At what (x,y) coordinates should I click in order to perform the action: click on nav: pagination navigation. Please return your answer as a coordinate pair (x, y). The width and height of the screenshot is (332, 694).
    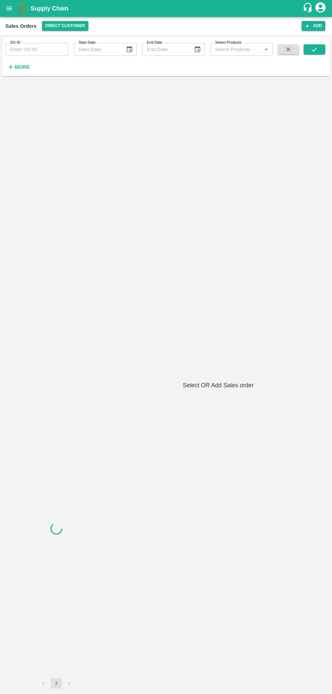
    Looking at the image, I should click on (56, 684).